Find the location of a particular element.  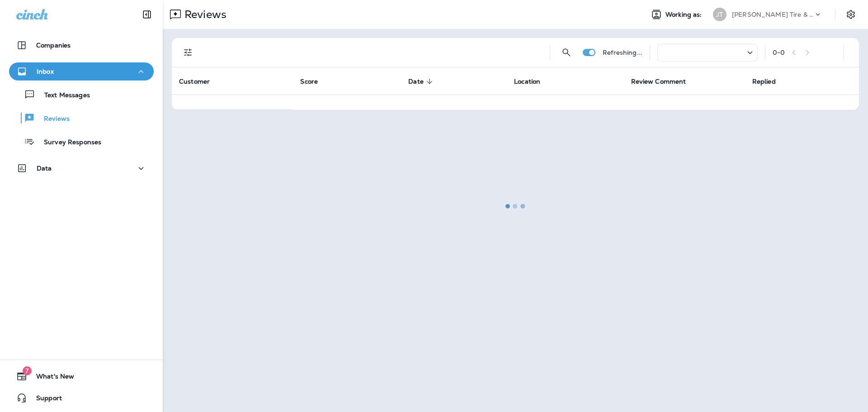

p: Data is located at coordinates (44, 168).